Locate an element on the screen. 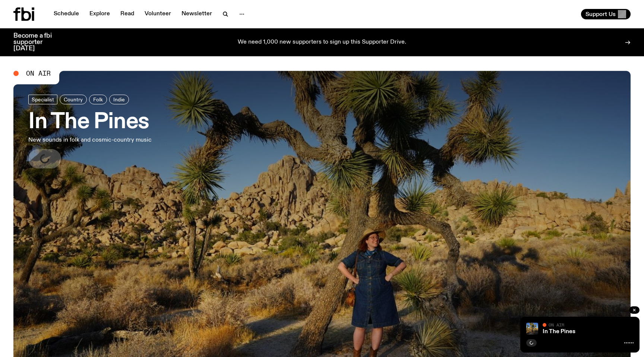 This screenshot has width=644, height=357. p: New sounds in folk and cosmic-country music is located at coordinates (90, 140).